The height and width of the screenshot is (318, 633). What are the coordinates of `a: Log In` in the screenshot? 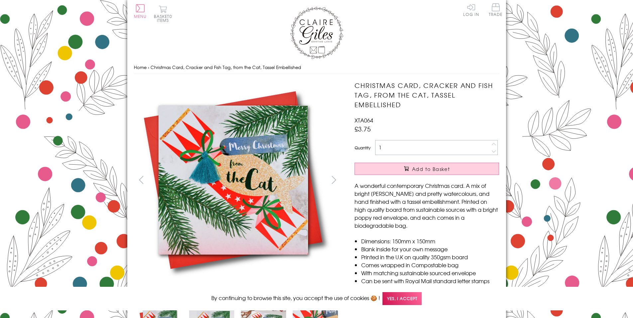 It's located at (471, 10).